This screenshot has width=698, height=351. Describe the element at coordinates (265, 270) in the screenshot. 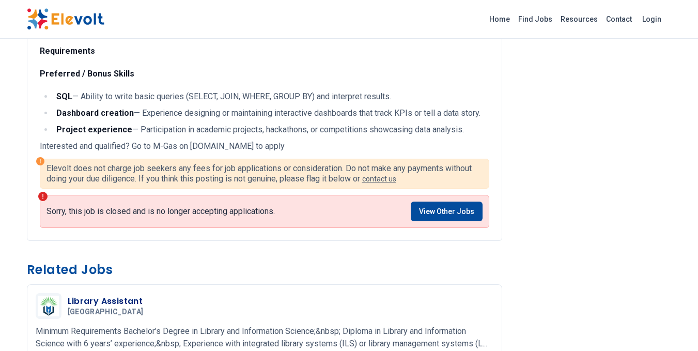

I see `h3: Related Jobs` at that location.